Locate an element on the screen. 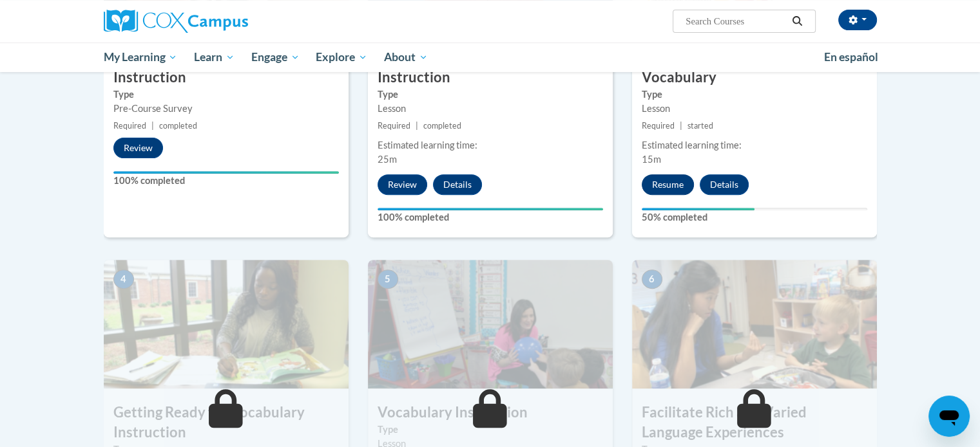  span: started is located at coordinates (700, 126).